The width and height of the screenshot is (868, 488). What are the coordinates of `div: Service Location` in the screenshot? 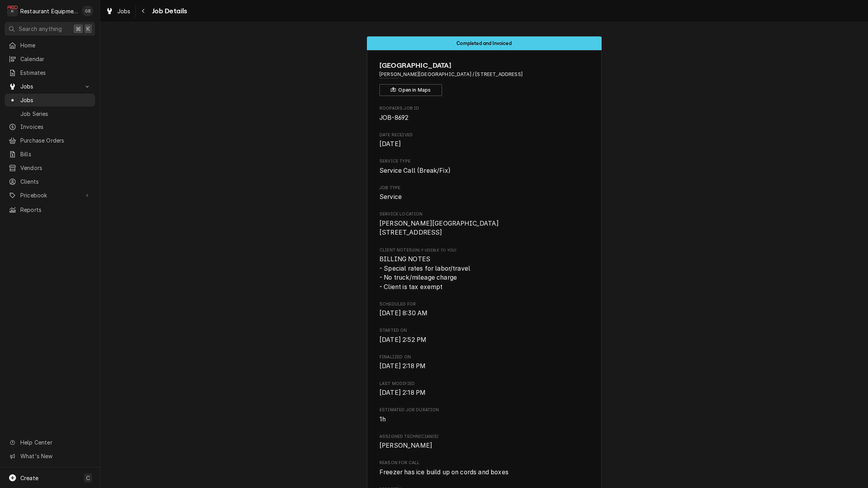 It's located at (484, 224).